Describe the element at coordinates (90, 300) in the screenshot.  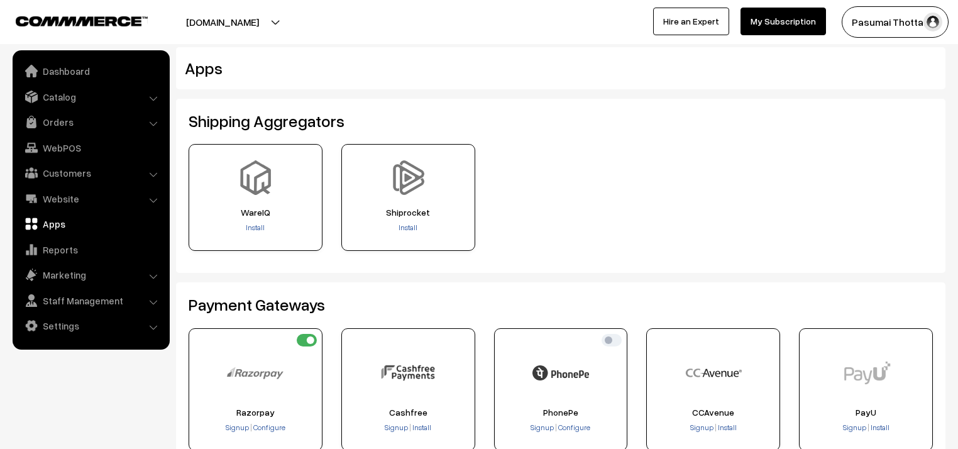
I see `a: Staff Management` at that location.